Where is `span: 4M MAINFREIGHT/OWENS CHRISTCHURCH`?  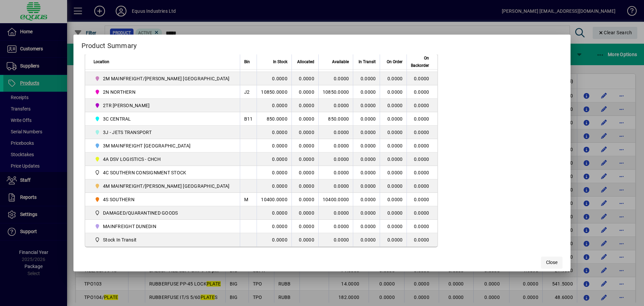
span: 4M MAINFREIGHT/OWENS CHRISTCHURCH is located at coordinates (163, 186).